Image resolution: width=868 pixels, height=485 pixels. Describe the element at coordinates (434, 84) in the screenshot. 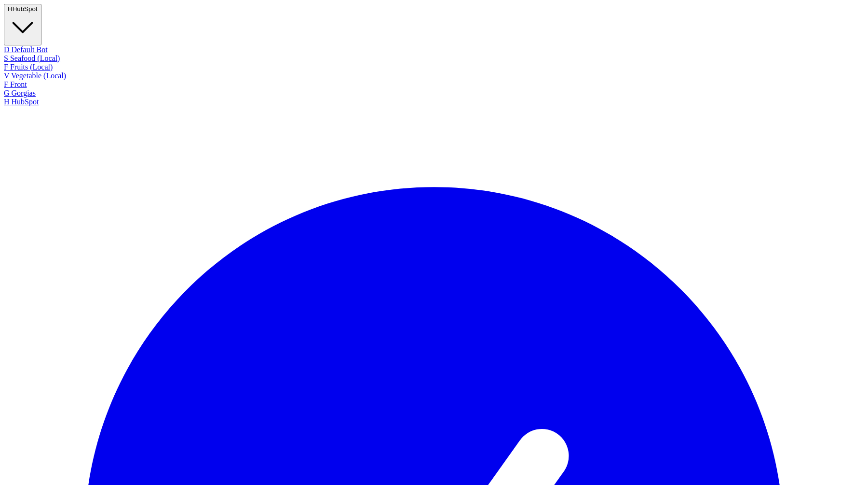

I see `div: Front` at that location.